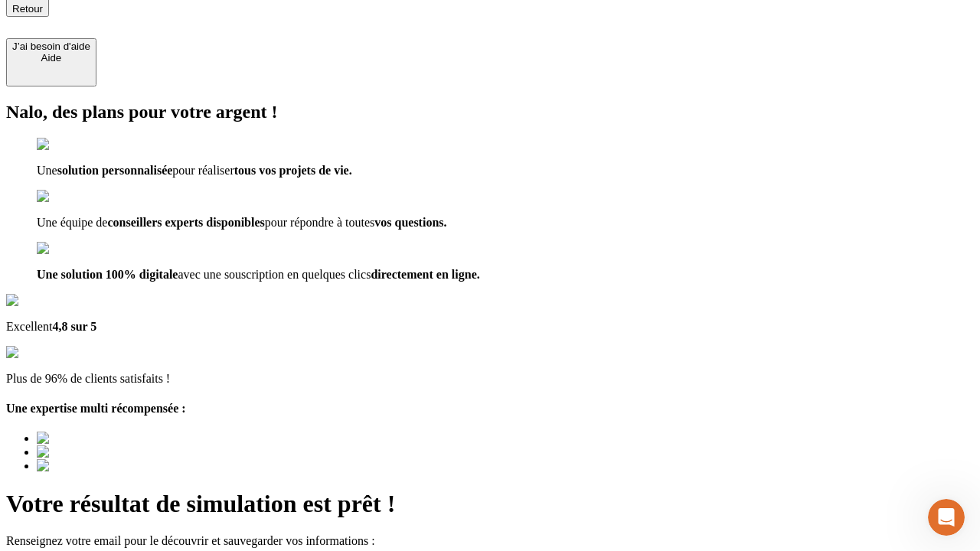  I want to click on strong: conseillers experts disponibles, so click(185, 222).